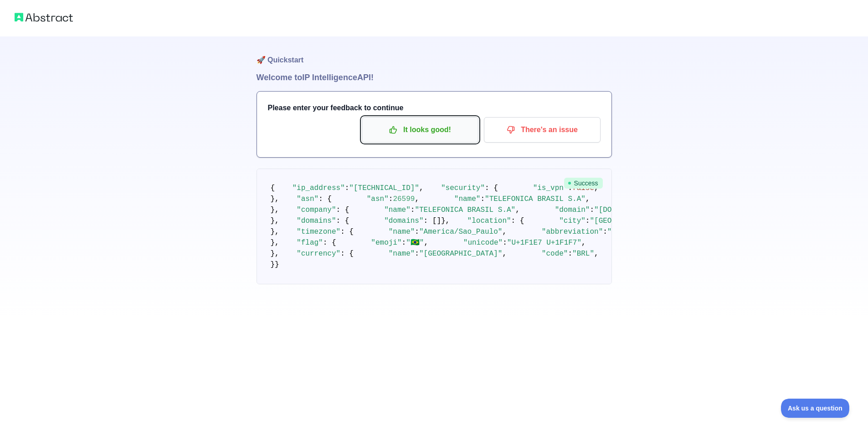 The image size is (868, 436). I want to click on span: "abbreviation", so click(572, 232).